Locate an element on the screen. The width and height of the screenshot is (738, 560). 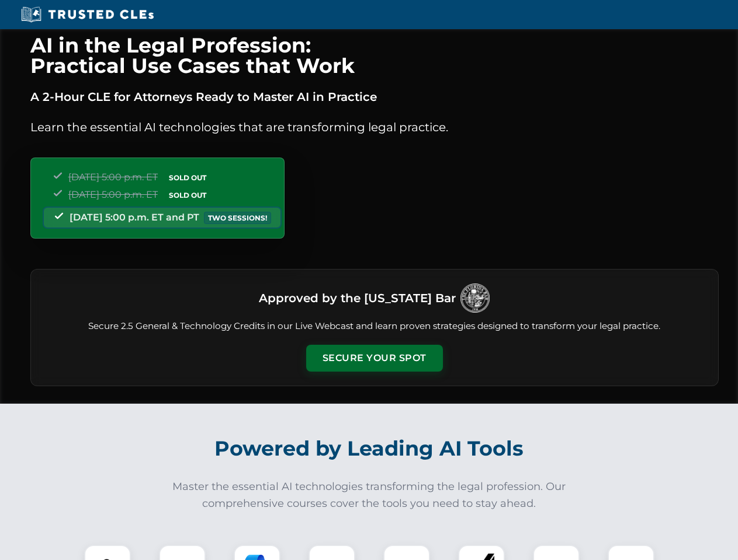
p: Learn the essential AI technologies that are transforming legal practice. is located at coordinates (374, 128).